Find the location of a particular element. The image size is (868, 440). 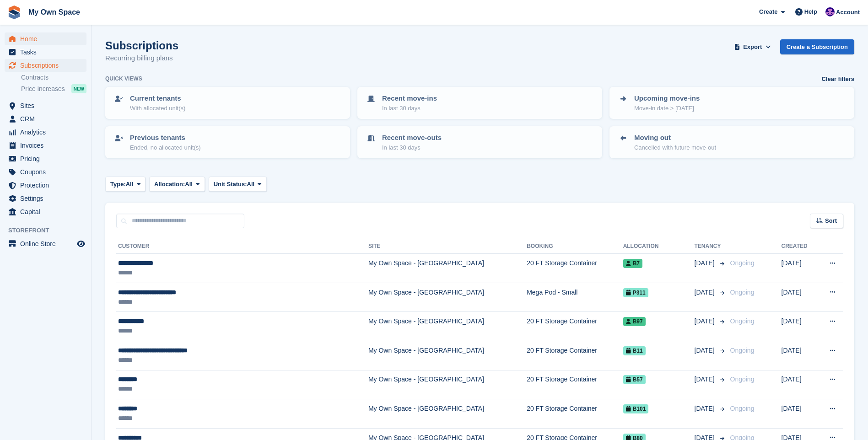

a: Previous tenants Ended, no allocated unit(s) is located at coordinates (228, 142).